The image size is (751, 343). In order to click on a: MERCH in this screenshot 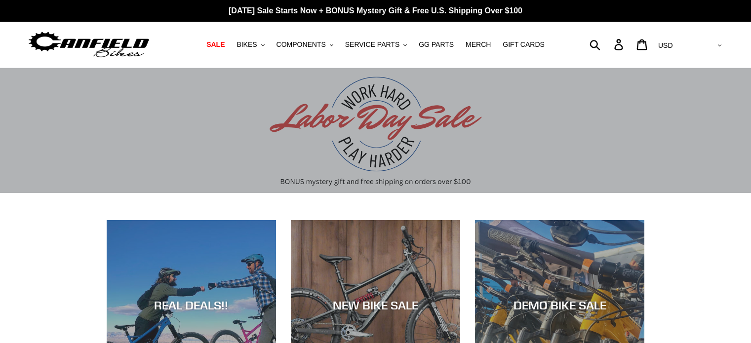, I will do `click(478, 44)`.